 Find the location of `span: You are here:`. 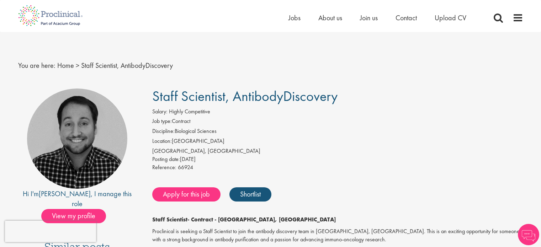

span: You are here: is located at coordinates (37, 65).